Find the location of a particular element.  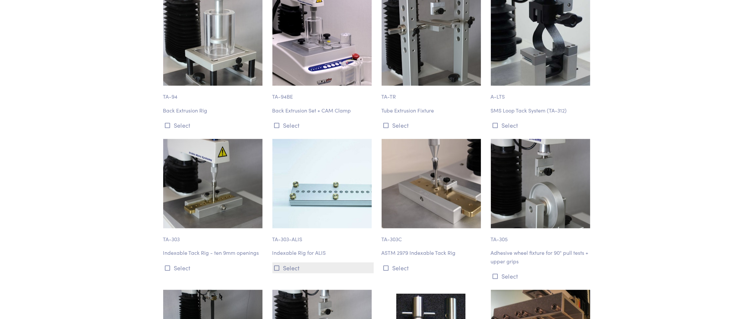

p: Back Extrusion Rig is located at coordinates (214, 111).